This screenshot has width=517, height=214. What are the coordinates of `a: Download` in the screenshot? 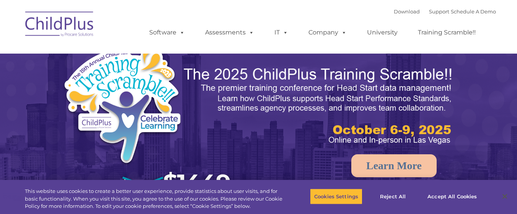 It's located at (407, 11).